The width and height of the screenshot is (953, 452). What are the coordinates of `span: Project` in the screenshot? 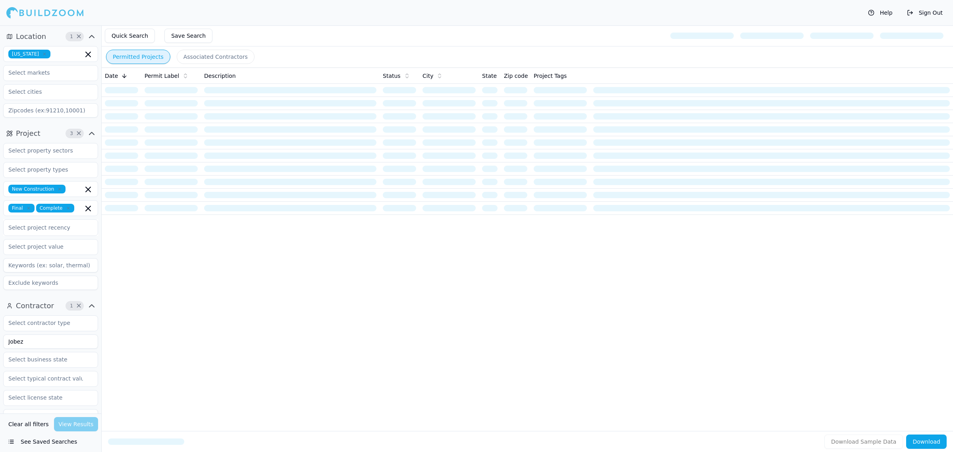 It's located at (28, 133).